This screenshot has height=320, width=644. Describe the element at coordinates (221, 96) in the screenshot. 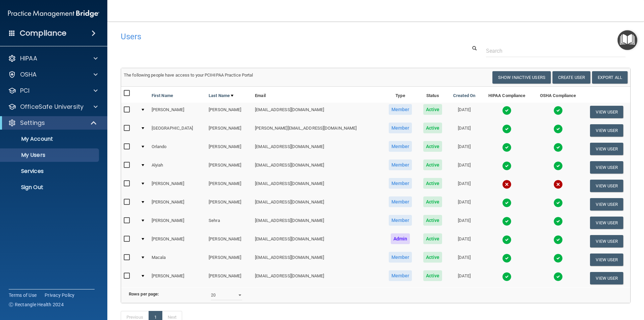

I see `a: Last Name` at that location.